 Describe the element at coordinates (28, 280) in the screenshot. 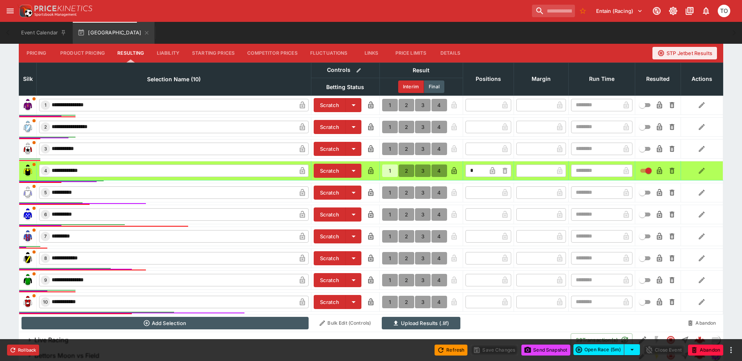

I see `img: runner 9` at that location.